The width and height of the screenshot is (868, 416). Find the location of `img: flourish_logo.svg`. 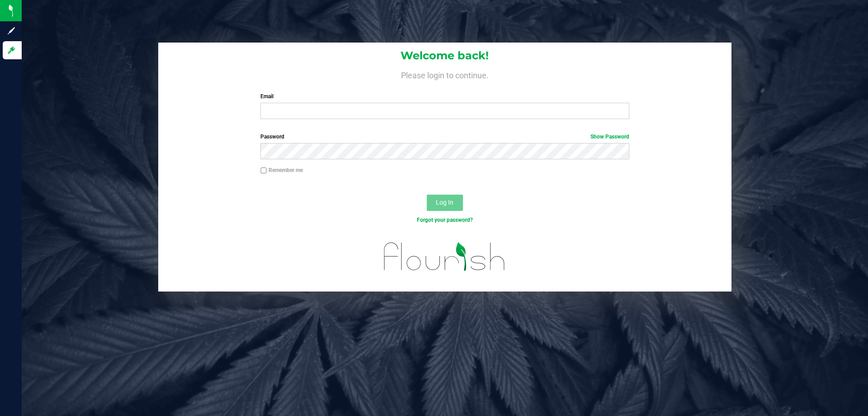

img: flourish_logo.svg is located at coordinates (444, 256).